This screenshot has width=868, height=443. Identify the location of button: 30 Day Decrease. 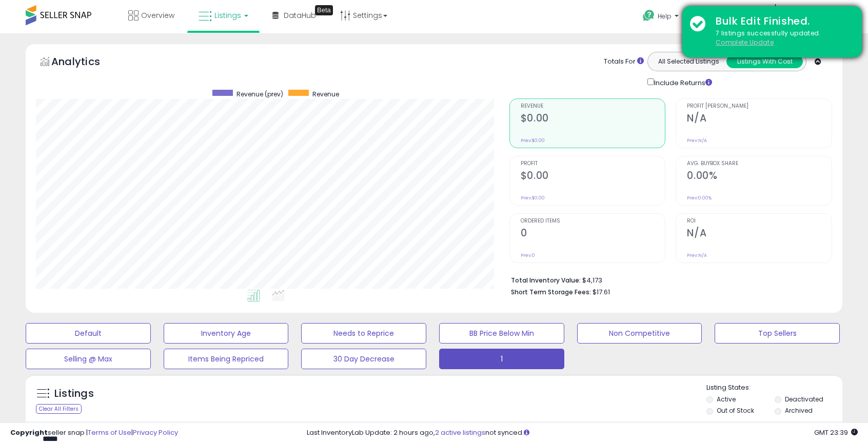
(364, 359).